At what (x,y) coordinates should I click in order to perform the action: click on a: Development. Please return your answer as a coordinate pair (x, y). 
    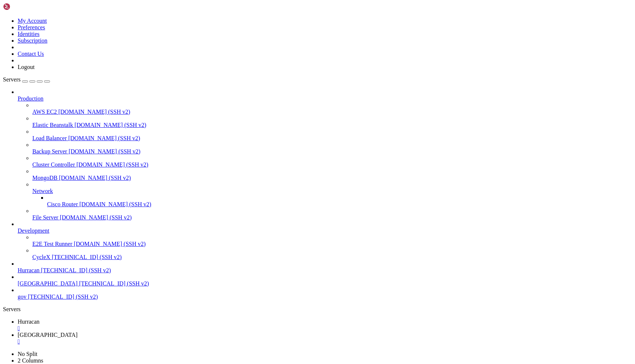
    Looking at the image, I should click on (325, 231).